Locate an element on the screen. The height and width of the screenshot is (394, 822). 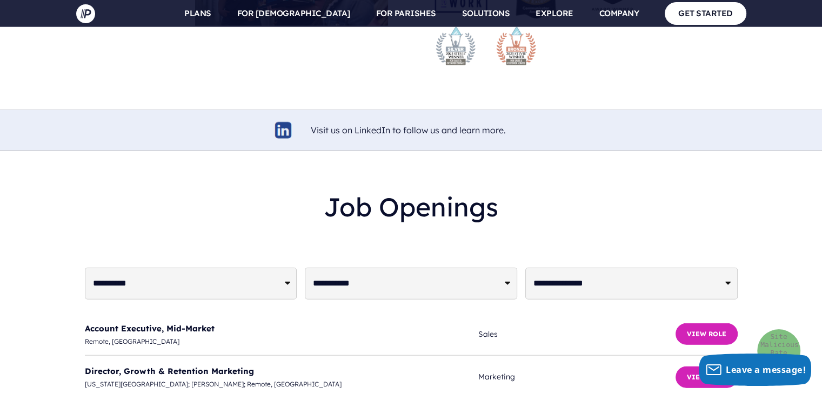
a: GET STARTED is located at coordinates (705, 13).